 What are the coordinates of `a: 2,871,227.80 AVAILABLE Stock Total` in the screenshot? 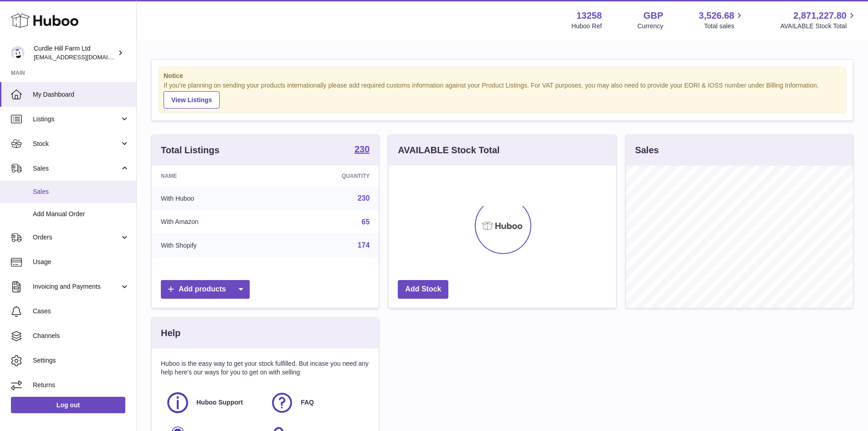 It's located at (819, 20).